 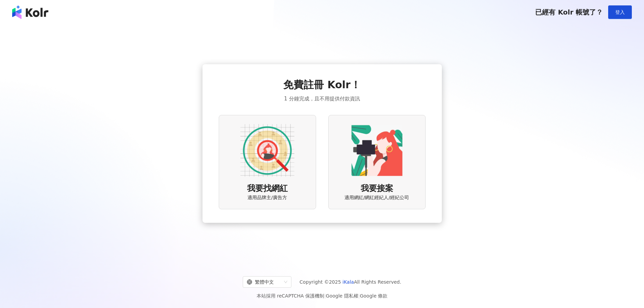 I want to click on a: Google 隱私權, so click(x=342, y=296).